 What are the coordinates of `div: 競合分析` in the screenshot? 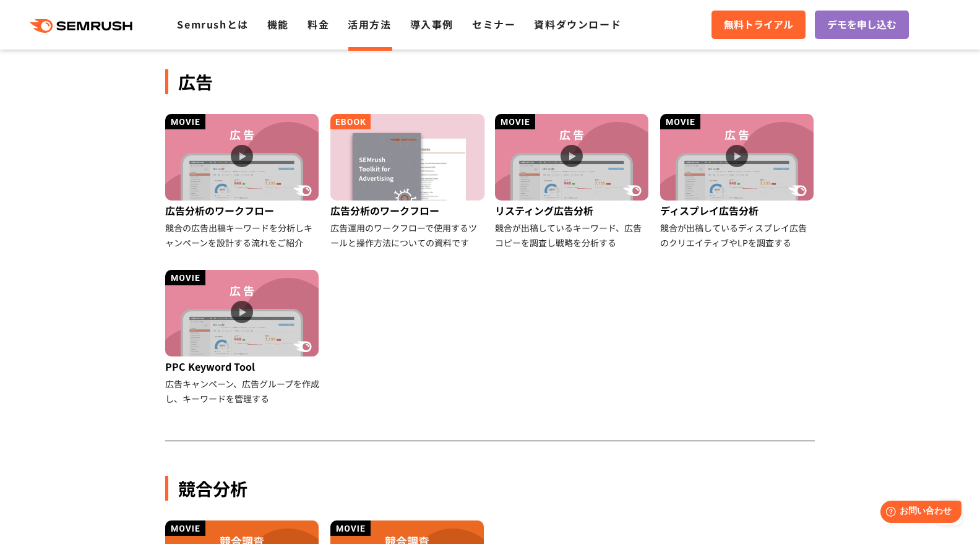 It's located at (490, 488).